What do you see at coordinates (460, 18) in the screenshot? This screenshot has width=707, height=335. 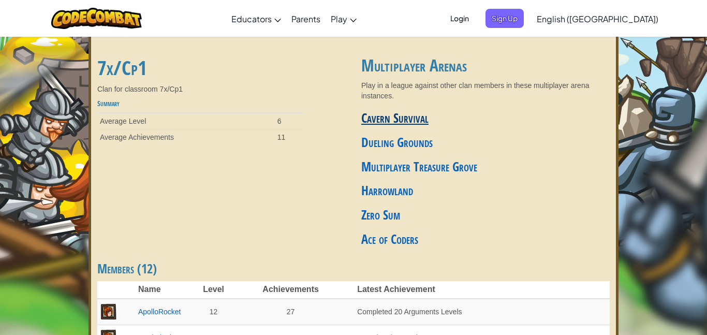 I see `span: Login` at bounding box center [460, 18].